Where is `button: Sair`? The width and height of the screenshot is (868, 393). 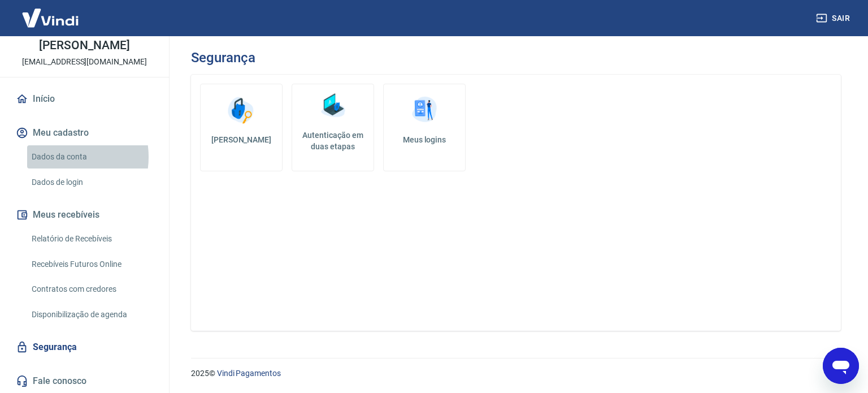
button: Sair is located at coordinates (834, 18).